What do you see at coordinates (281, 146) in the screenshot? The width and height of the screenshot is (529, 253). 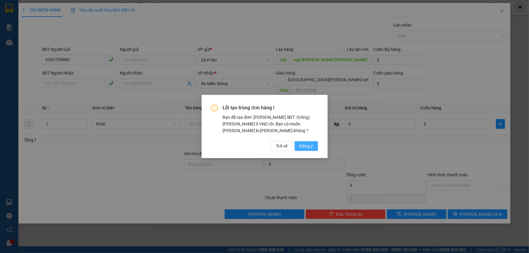 I see `button: Trở về` at bounding box center [281, 146].